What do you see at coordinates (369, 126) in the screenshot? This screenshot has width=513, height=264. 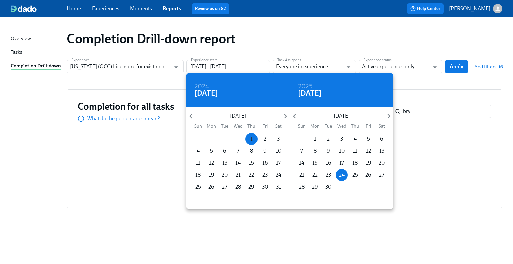 I see `span: Fri` at bounding box center [369, 126].